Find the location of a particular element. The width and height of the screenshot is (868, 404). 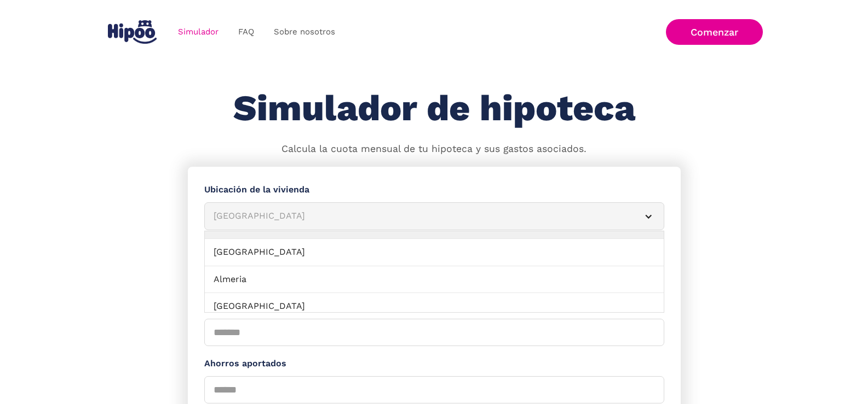

a: Sobre nosotros is located at coordinates (304, 32).